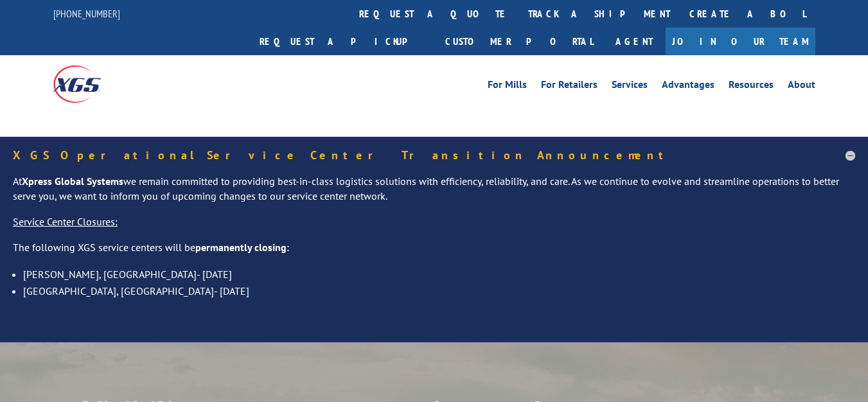 The image size is (868, 402). Describe the element at coordinates (65, 221) in the screenshot. I see `u: Service Center Closures:` at that location.